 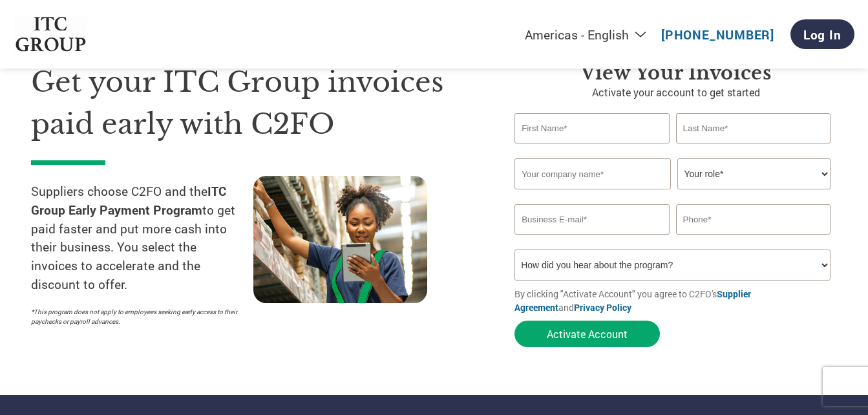 What do you see at coordinates (602, 307) in the screenshot?
I see `a: Privacy Policy` at bounding box center [602, 307].